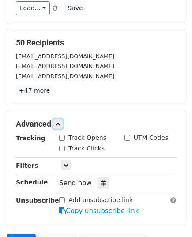 This screenshot has width=192, height=237. What do you see at coordinates (99, 211) in the screenshot?
I see `a: Copy unsubscribe link` at bounding box center [99, 211].